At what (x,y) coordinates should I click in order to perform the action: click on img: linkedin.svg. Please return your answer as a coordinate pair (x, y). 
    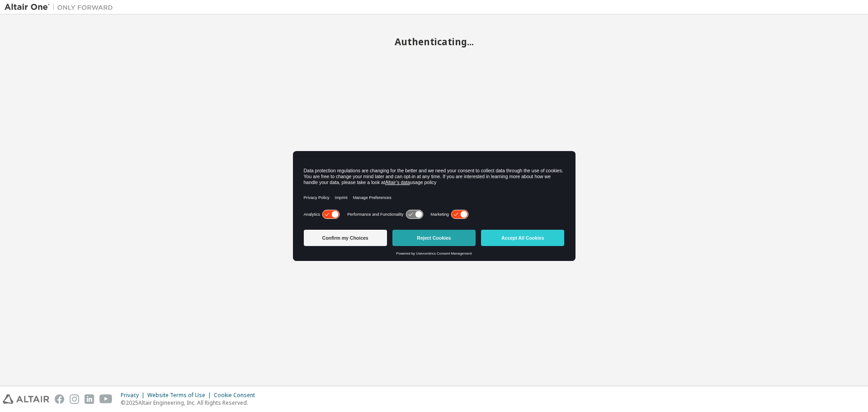
    Looking at the image, I should click on (89, 399).